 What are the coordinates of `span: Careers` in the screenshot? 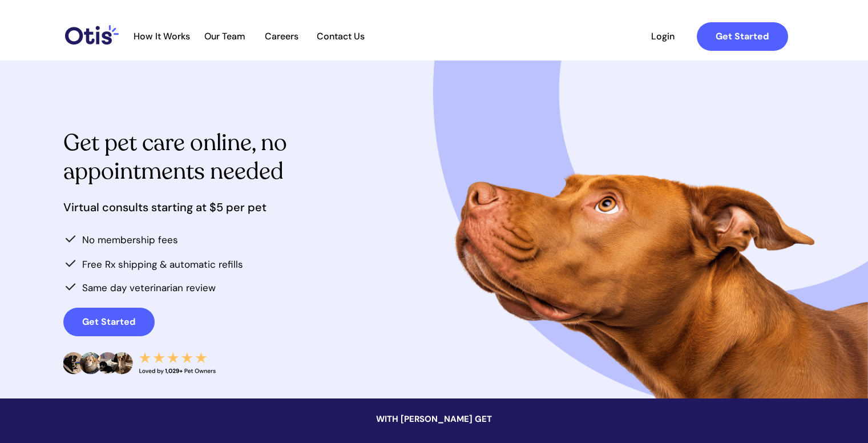 It's located at (282, 36).